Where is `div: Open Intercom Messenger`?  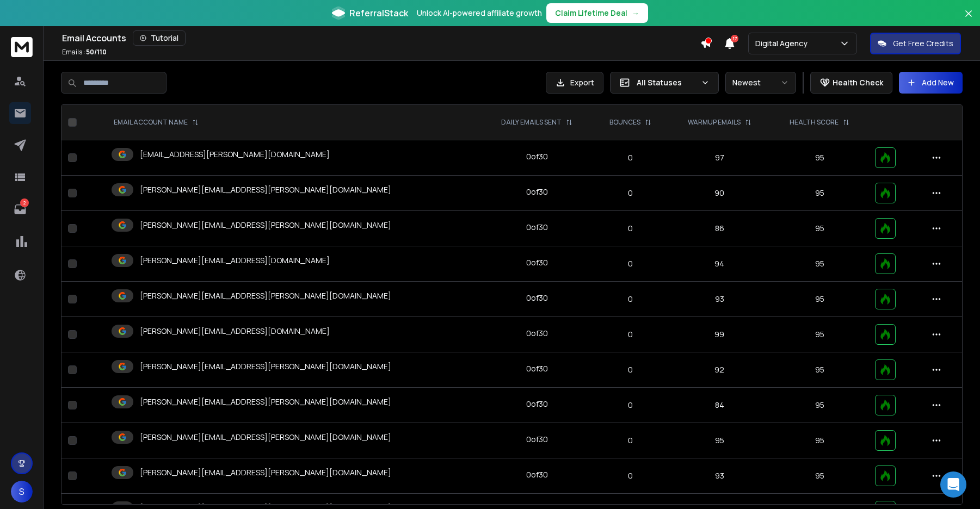 div: Open Intercom Messenger is located at coordinates (953, 484).